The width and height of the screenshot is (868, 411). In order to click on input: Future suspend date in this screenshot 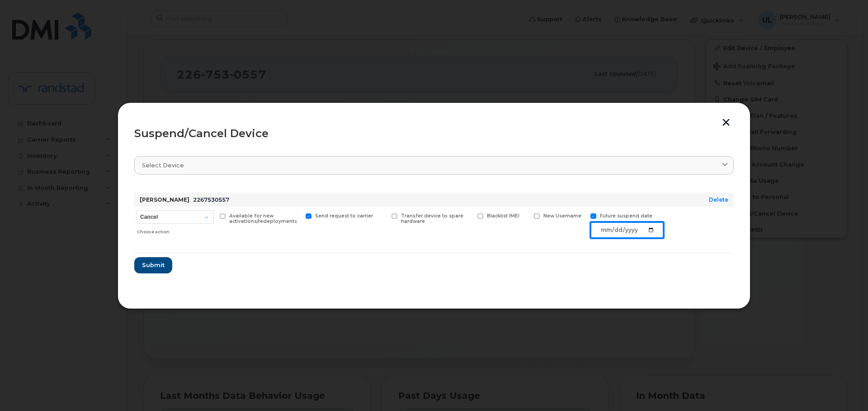, I will do `click(582, 216)`.